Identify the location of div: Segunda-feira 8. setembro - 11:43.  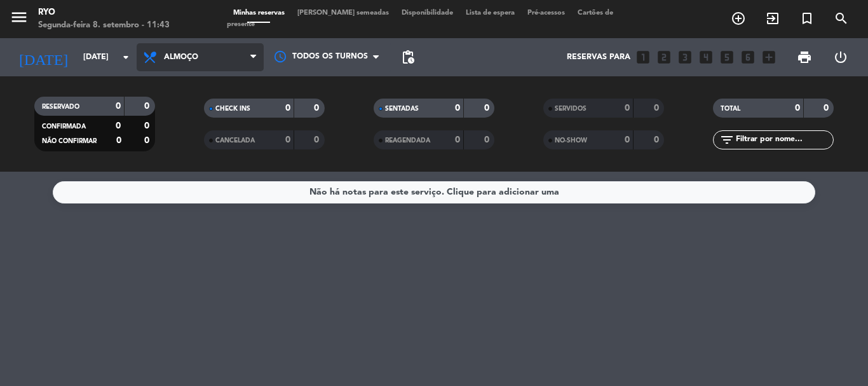
(104, 25).